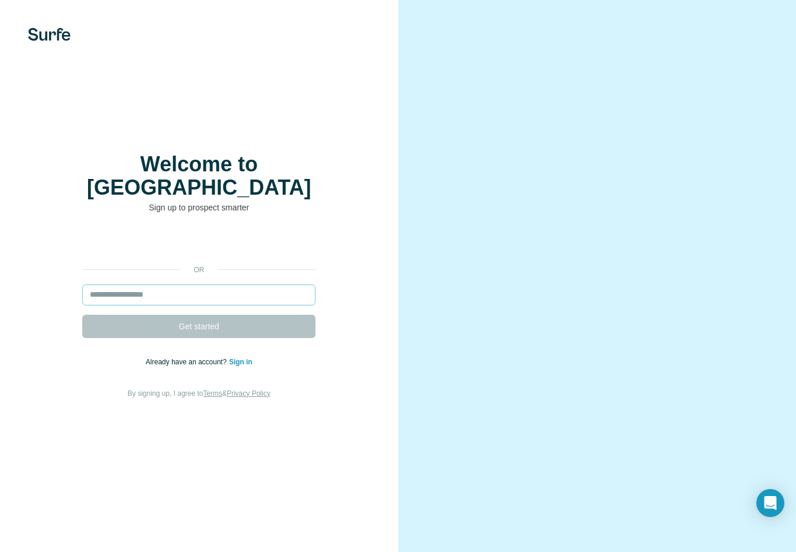 The width and height of the screenshot is (796, 552). Describe the element at coordinates (770, 503) in the screenshot. I see `div: Open Intercom Messenger` at that location.